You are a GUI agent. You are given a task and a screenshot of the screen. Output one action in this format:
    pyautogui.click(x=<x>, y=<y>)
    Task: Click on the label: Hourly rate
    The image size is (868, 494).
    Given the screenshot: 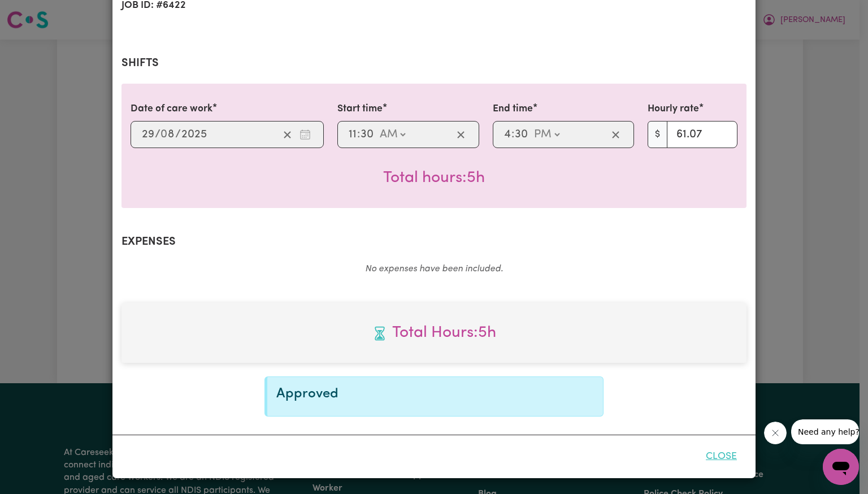 What is the action you would take?
    pyautogui.click(x=673, y=109)
    